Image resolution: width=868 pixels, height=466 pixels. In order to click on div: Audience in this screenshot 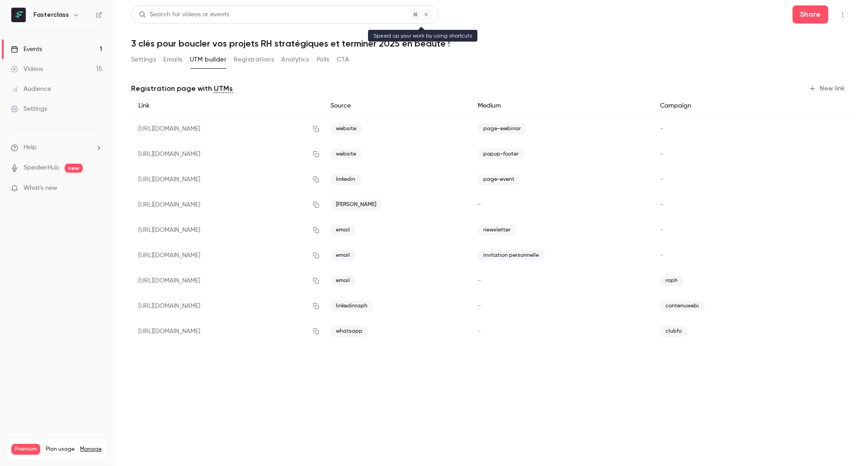, I will do `click(30, 89)`.